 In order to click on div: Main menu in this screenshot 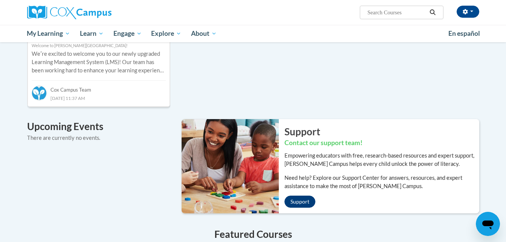, I will do `click(253, 34)`.